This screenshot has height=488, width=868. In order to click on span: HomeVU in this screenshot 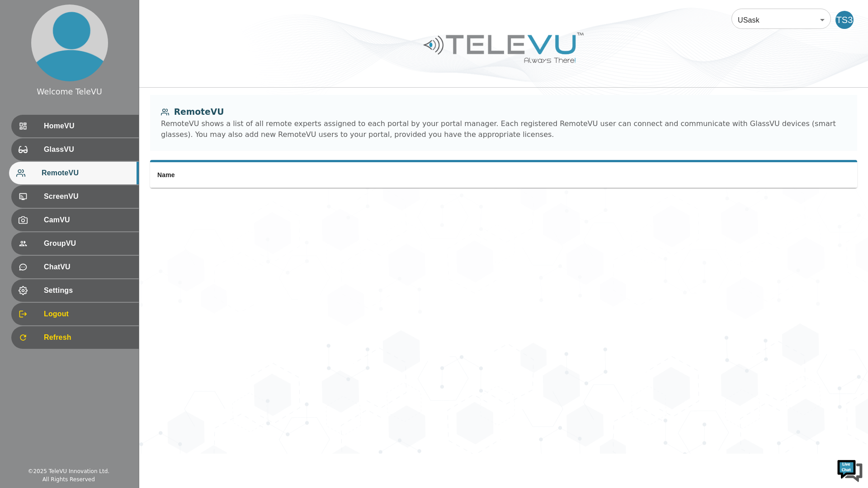, I will do `click(88, 126)`.